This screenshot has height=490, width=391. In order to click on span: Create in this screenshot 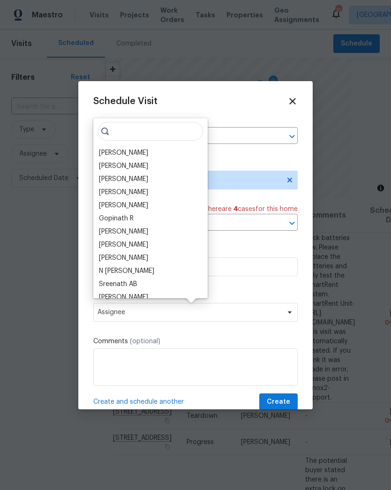, I will do `click(279, 402)`.